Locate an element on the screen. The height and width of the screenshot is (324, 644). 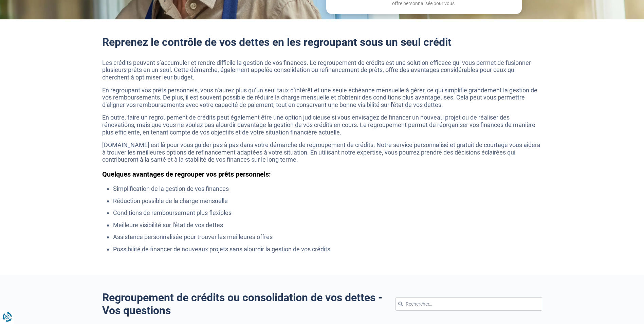
p: En regroupant vos prêts personnels, vous n’aurez plus qu’un seul taux d’intérêt et une seule éché... is located at coordinates (322, 97).